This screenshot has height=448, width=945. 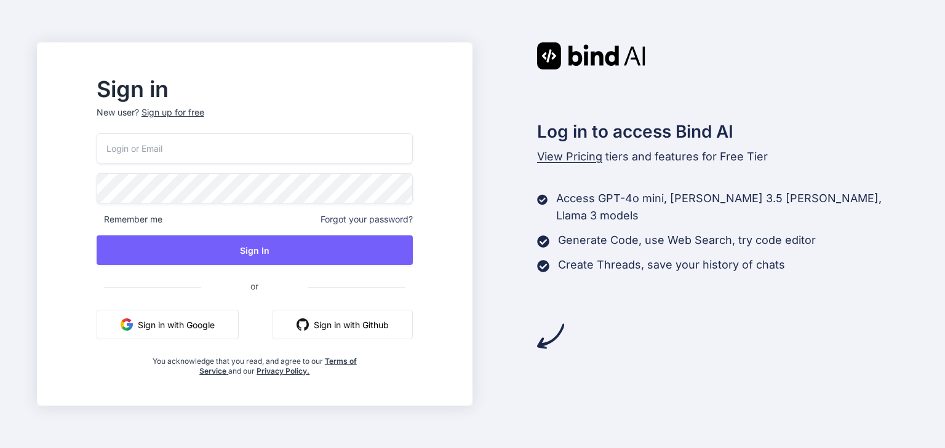 I want to click on p: tiers and features for Free Tier, so click(x=723, y=157).